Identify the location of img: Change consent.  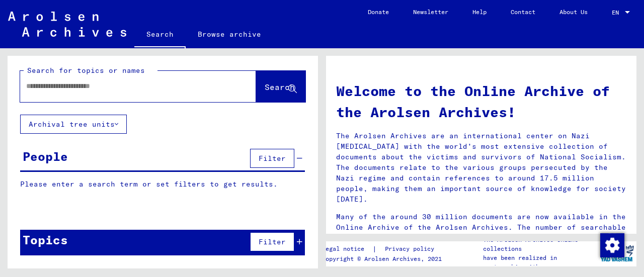
(612, 245).